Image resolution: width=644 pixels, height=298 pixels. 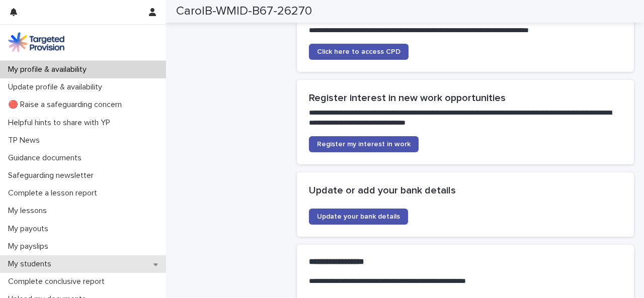 What do you see at coordinates (363, 145) in the screenshot?
I see `span: Register my interest in work` at bounding box center [363, 145].